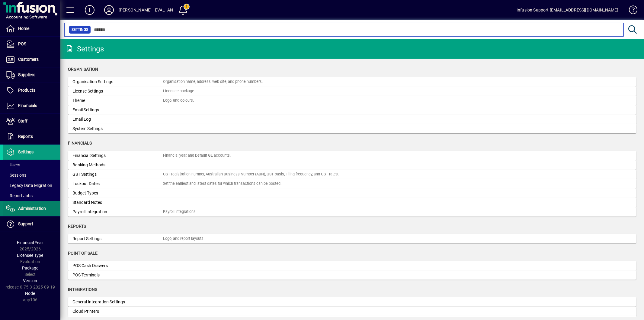 The image size is (644, 320). I want to click on span: Support, so click(26, 223).